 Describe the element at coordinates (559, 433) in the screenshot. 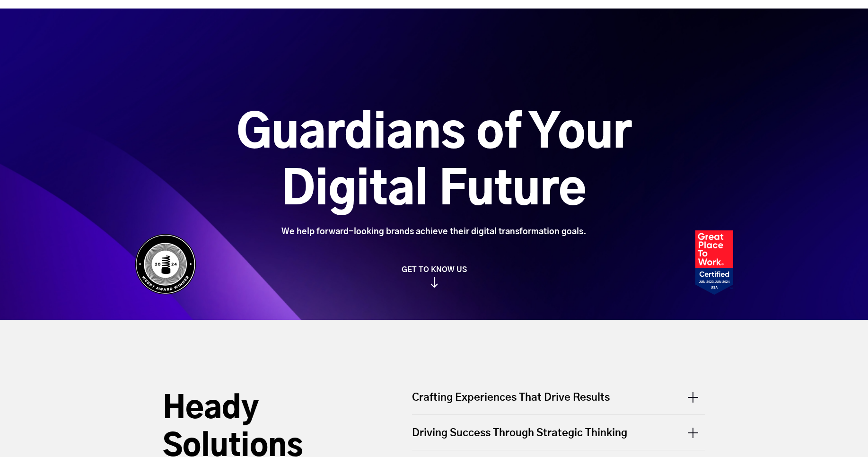

I see `div: Driving Success Through Strategic Thinking` at that location.